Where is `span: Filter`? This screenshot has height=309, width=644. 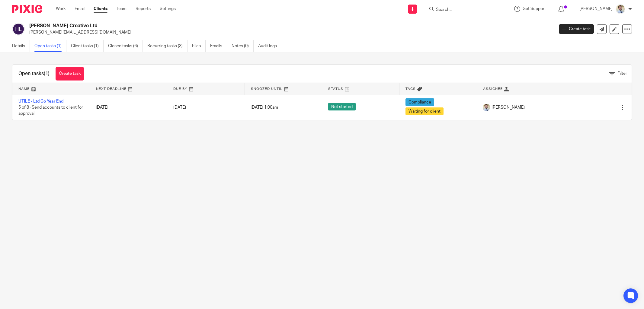
span: Filter is located at coordinates (622, 74).